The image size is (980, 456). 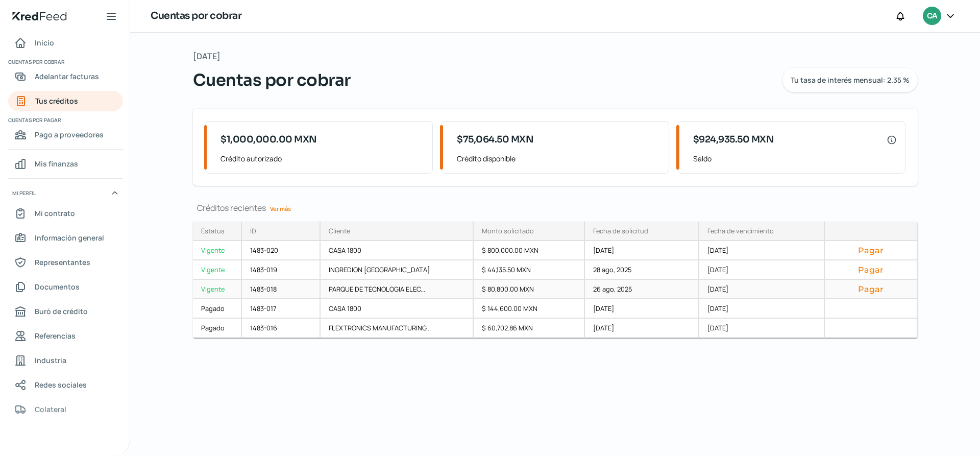 I want to click on div: $ 44,135.50 MXN, so click(x=529, y=270).